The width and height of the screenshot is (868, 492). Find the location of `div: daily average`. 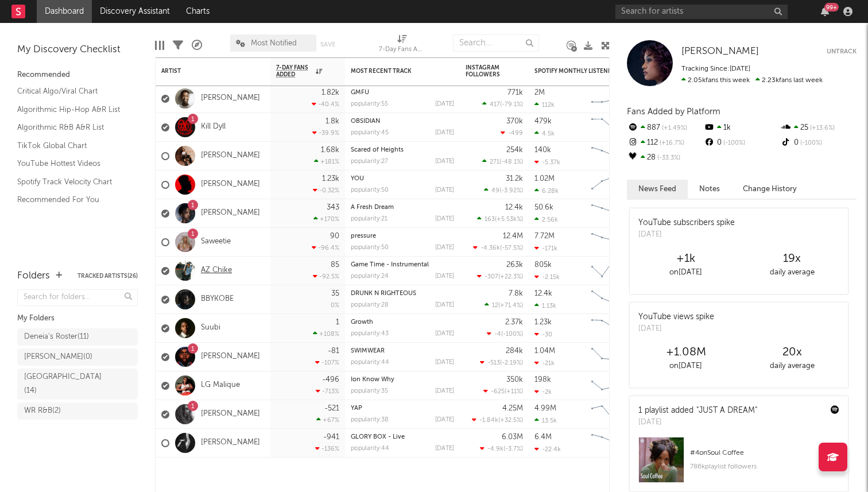

div: daily average is located at coordinates (791, 272).